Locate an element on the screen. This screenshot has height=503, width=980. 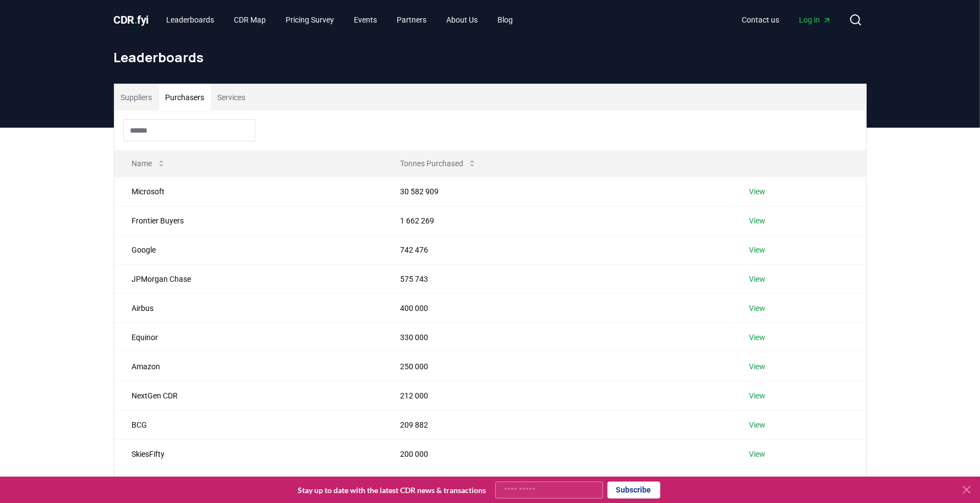
button: Suppliers is located at coordinates (137, 98).